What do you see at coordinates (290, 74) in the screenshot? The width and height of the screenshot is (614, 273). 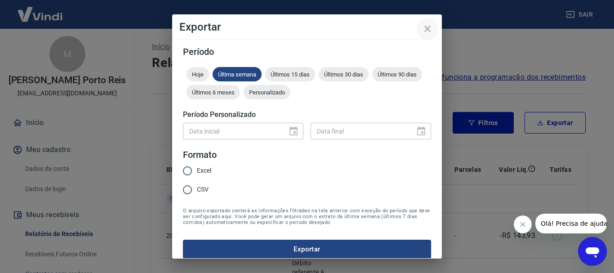 I see `div: Últimos 15 dias` at bounding box center [290, 74].